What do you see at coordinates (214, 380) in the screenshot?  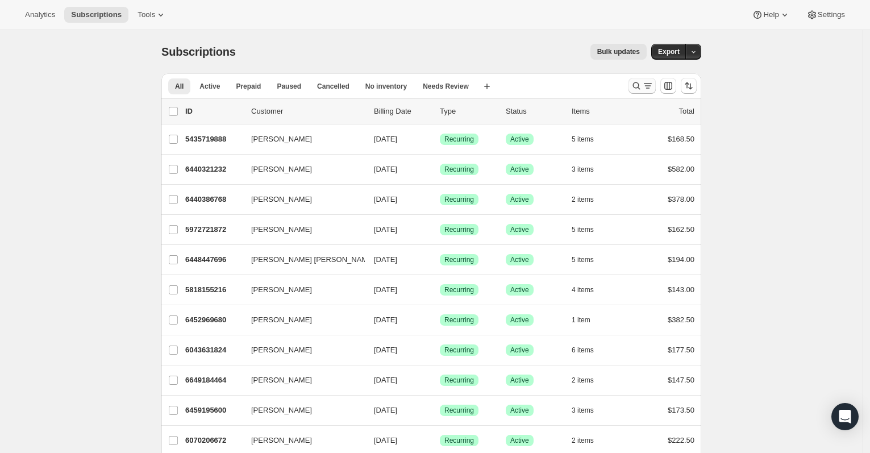 I see `p: 6649184464` at bounding box center [214, 380].